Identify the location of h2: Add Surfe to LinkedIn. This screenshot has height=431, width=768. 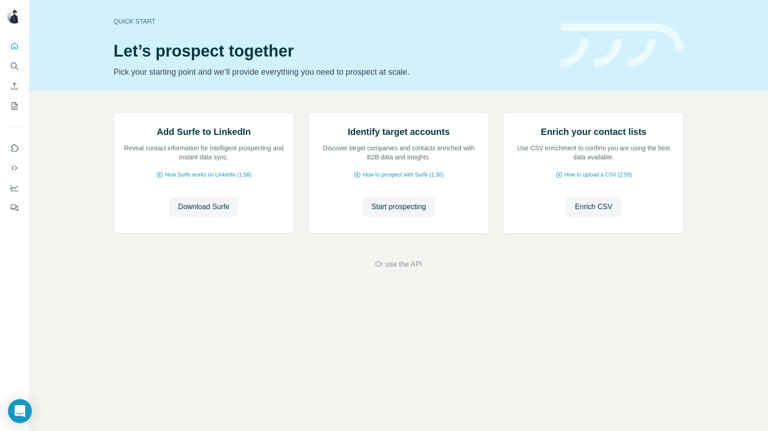
(204, 132).